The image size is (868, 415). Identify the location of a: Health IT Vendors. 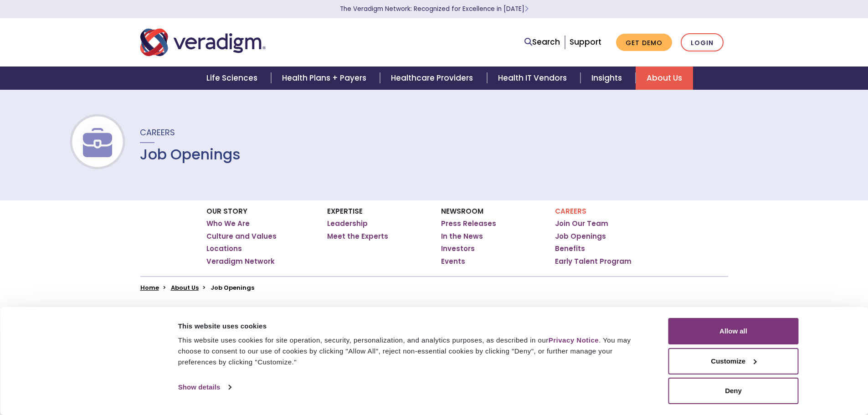
(533, 78).